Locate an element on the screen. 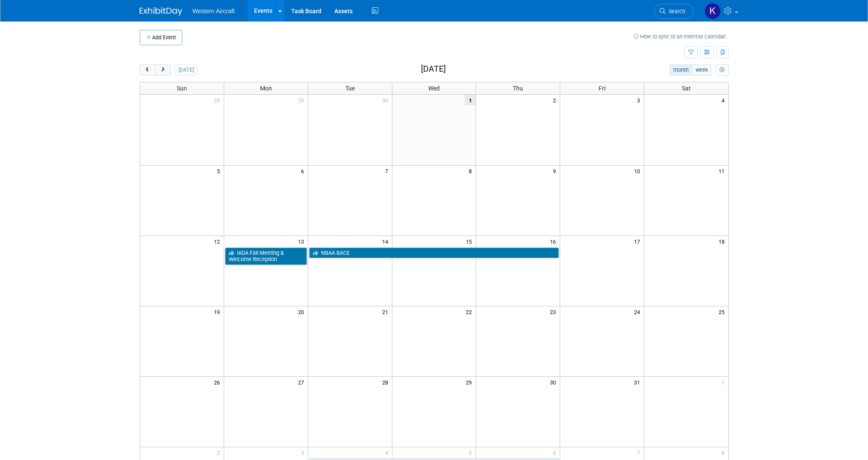 Image resolution: width=868 pixels, height=460 pixels. span: 20 is located at coordinates (302, 311).